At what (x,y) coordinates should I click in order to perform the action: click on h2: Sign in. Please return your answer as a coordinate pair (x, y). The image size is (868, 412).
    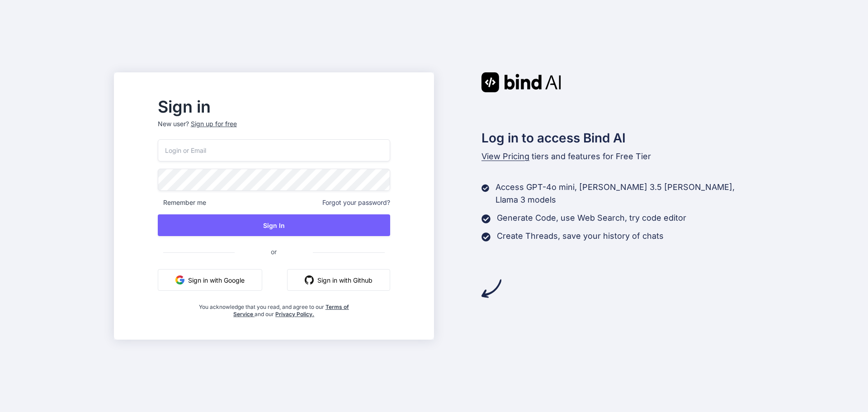
    Looking at the image, I should click on (274, 107).